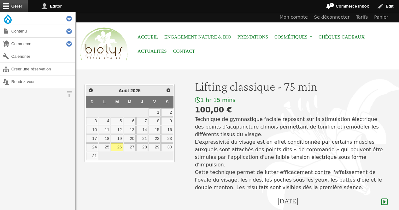  I want to click on a: Accueil, so click(148, 37).